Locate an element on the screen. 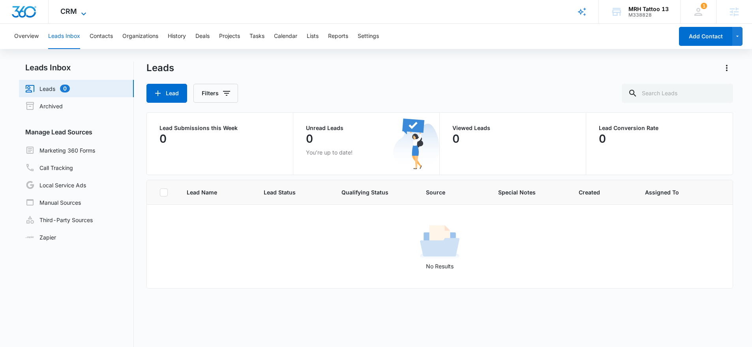 The width and height of the screenshot is (752, 347). div: account name is located at coordinates (649, 9).